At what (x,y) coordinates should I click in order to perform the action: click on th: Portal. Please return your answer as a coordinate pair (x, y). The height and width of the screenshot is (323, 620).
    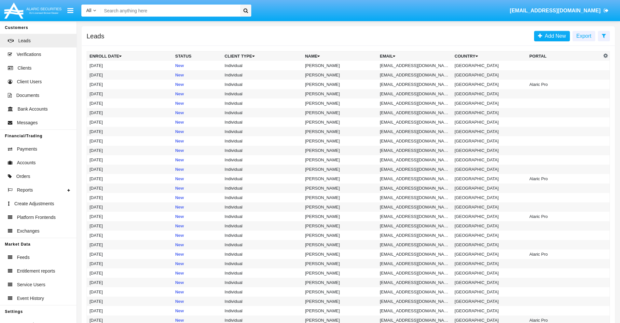
    Looking at the image, I should click on (565, 56).